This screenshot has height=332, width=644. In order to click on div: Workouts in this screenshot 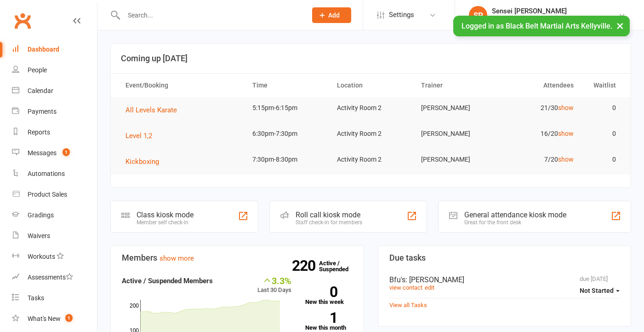, I will do `click(41, 257)`.